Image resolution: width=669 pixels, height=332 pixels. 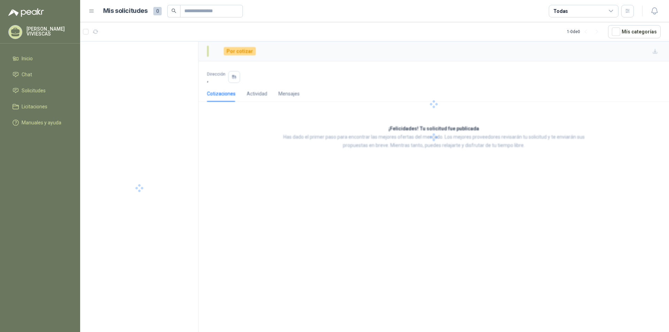 I want to click on span: 0, so click(x=158, y=11).